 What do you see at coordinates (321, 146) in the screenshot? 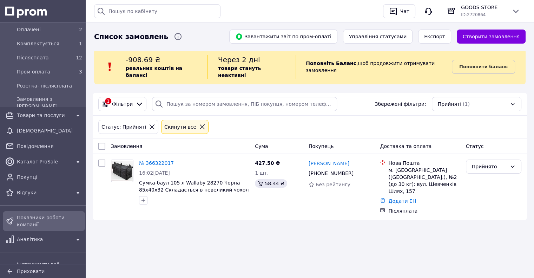
I see `span: Покупець` at bounding box center [321, 146].